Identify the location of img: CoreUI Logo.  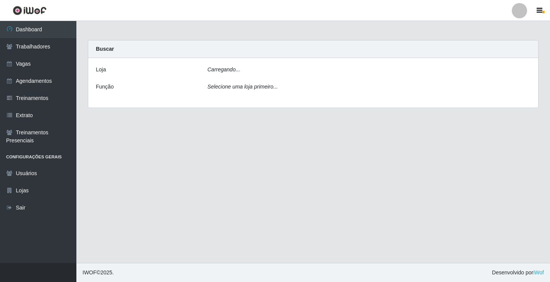
(29, 10).